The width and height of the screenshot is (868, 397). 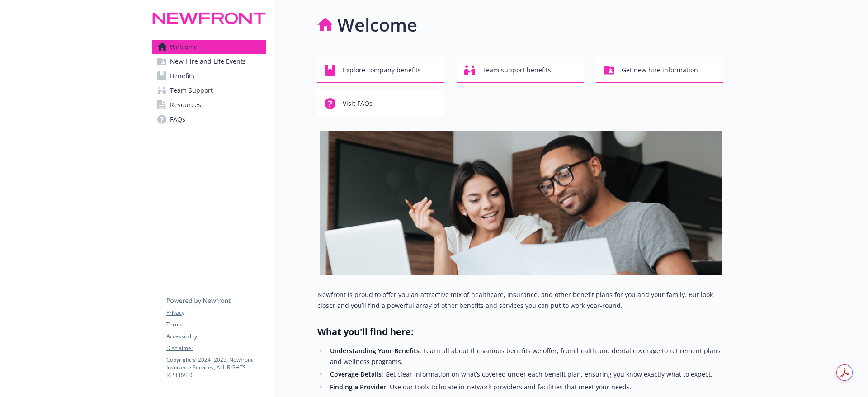 What do you see at coordinates (209, 119) in the screenshot?
I see `a: FAQs` at bounding box center [209, 119].